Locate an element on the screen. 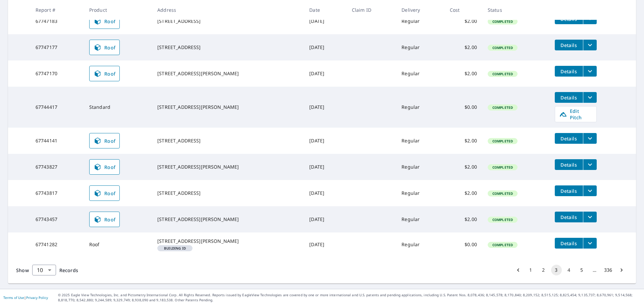 This screenshot has height=306, width=644. td: Roof is located at coordinates (118, 245).